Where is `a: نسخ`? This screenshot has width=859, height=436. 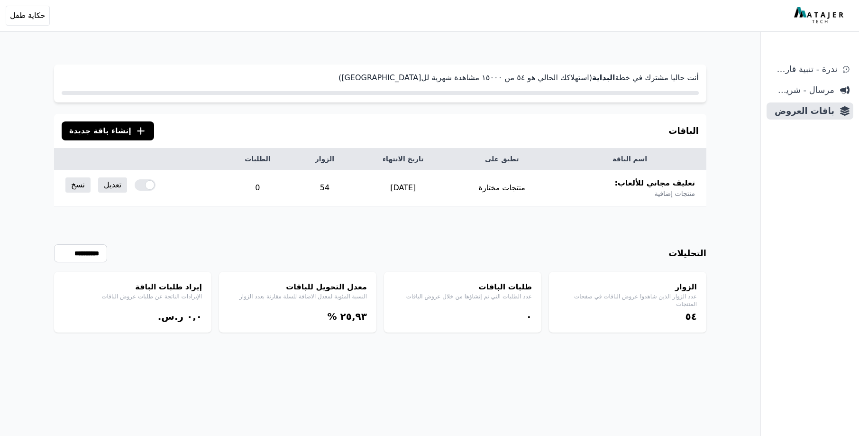
a: نسخ is located at coordinates (78, 185).